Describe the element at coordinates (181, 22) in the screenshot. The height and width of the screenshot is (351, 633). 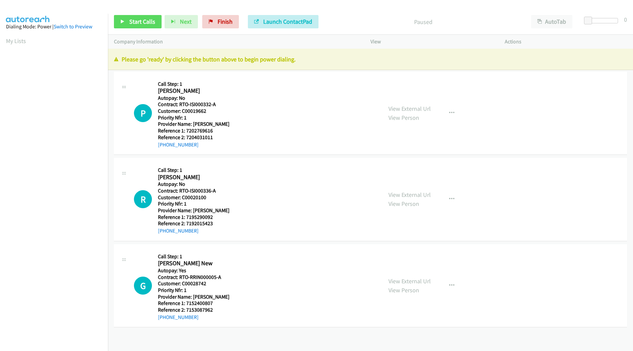
I see `button: Next` at that location.